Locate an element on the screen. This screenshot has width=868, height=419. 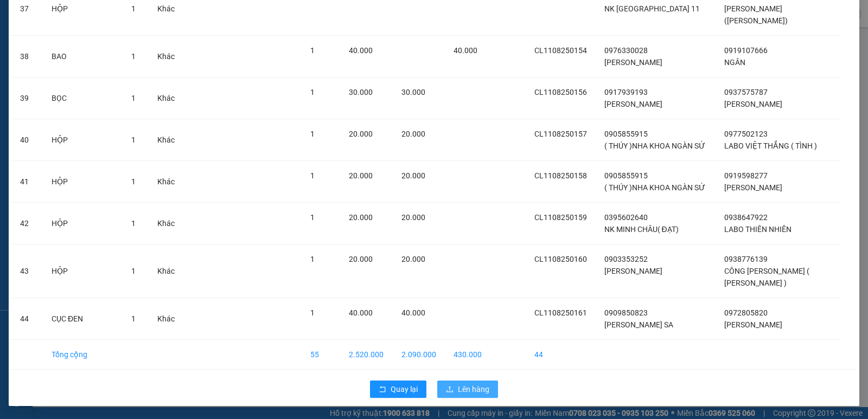
span: 0919598277 is located at coordinates (746, 176).